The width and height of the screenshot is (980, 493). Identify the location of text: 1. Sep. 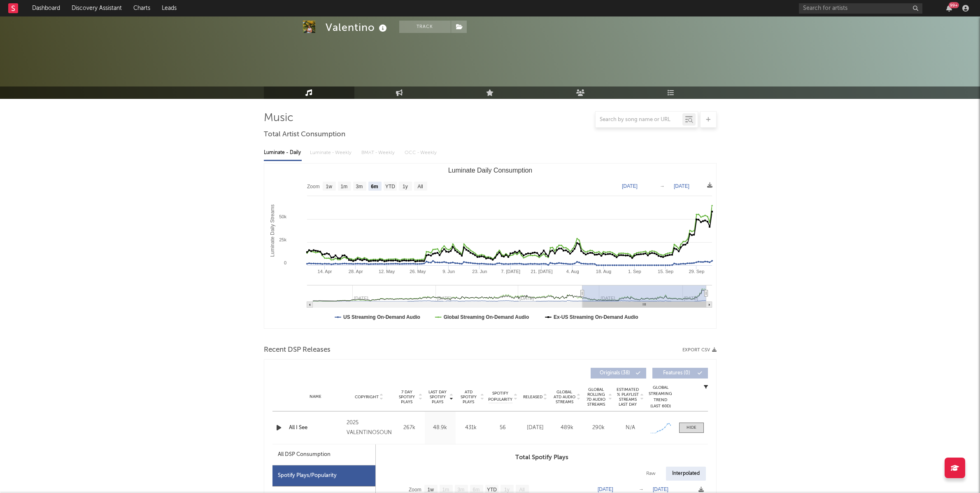
(634, 271).